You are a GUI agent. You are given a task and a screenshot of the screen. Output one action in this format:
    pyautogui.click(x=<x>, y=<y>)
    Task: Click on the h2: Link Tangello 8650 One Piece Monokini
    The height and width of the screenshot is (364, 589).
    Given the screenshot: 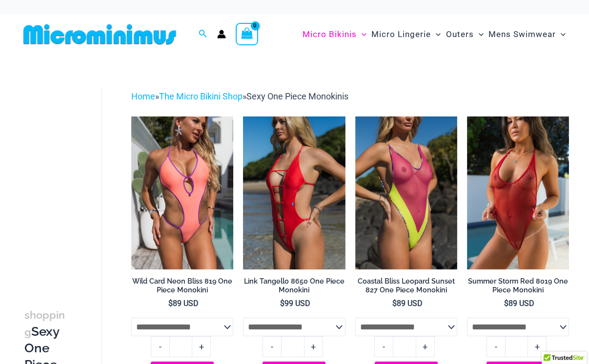 What is the action you would take?
    pyautogui.click(x=294, y=286)
    